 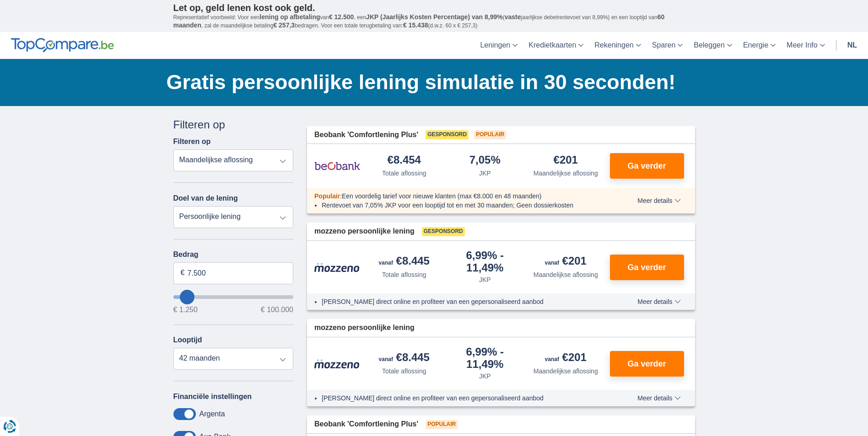 I want to click on span: € 12.500, so click(x=341, y=17).